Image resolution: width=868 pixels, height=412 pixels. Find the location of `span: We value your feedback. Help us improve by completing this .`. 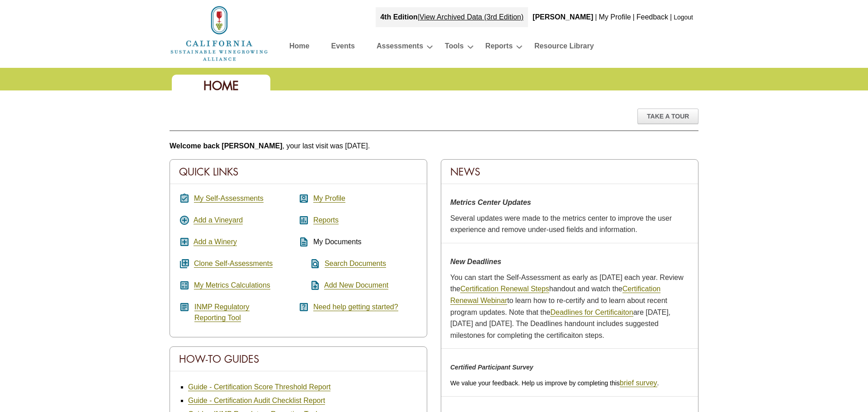

span: We value your feedback. Help us improve by completing this . is located at coordinates (554, 383).